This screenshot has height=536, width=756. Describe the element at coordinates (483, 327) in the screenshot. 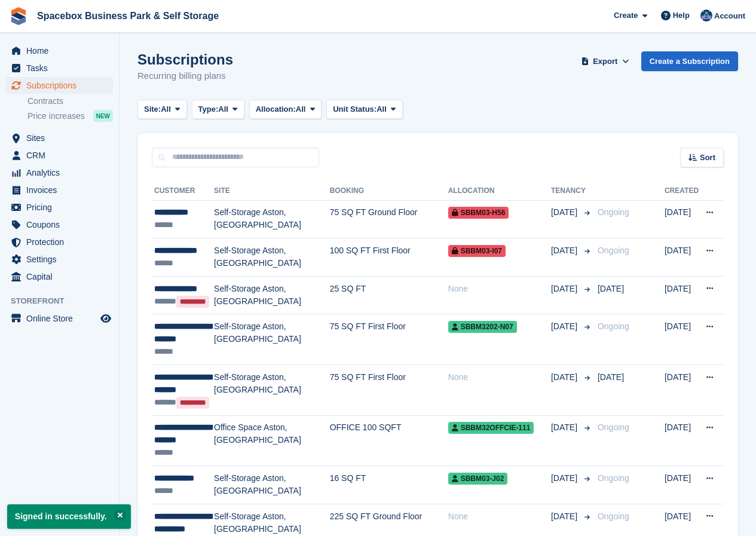

I see `span: SBBM3202-N07` at that location.